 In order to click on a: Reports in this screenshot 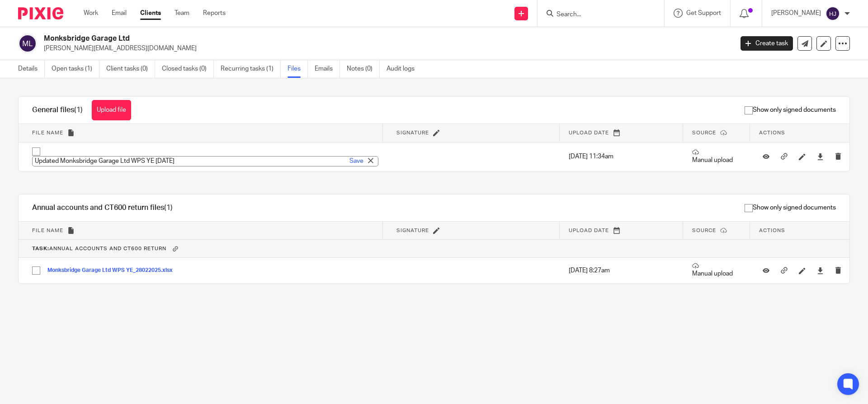, I will do `click(214, 13)`.